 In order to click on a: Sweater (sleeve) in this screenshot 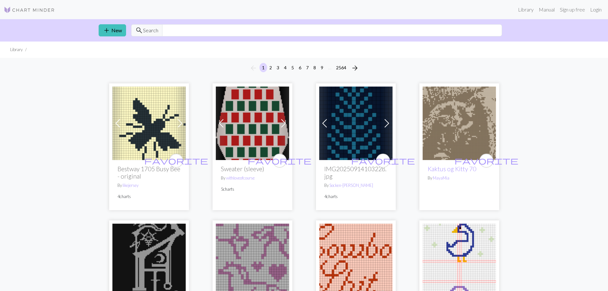, I will do `click(253, 122)`.